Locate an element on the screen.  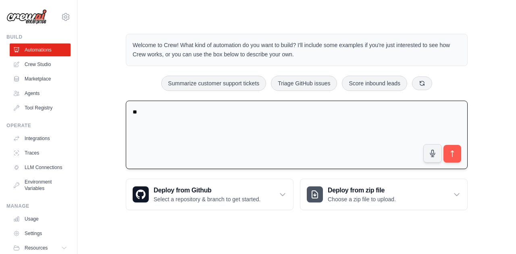
button: Score inbound leads is located at coordinates (375, 83).